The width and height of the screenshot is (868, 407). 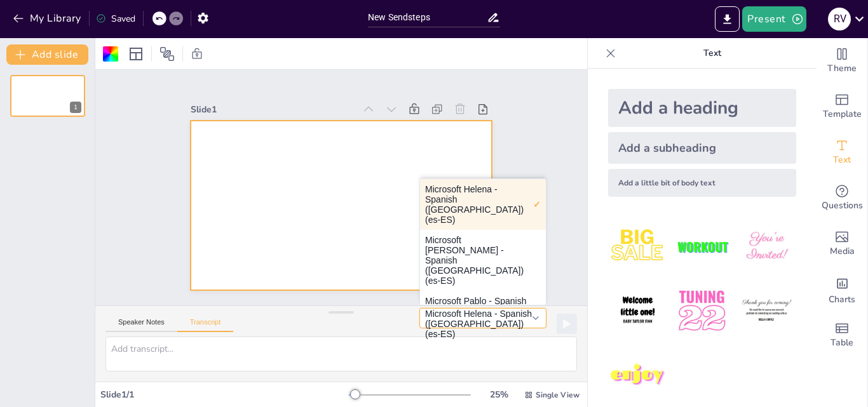 What do you see at coordinates (766, 310) in the screenshot?
I see `img: 6.jpeg` at bounding box center [766, 310].